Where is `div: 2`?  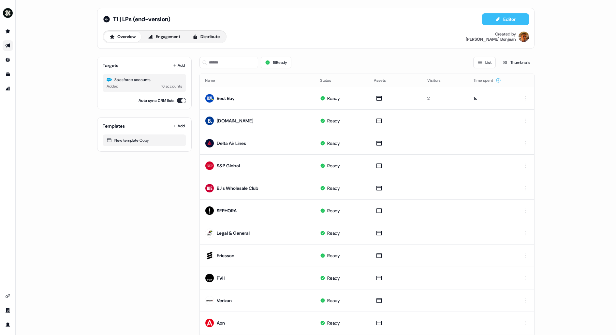
div: 2 is located at coordinates (445, 98).